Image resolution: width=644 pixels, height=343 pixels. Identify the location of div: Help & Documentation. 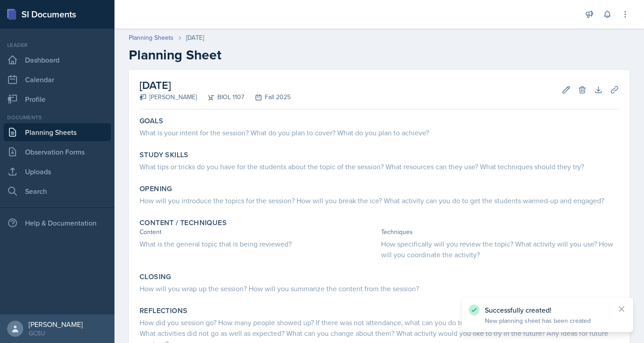
(57, 223).